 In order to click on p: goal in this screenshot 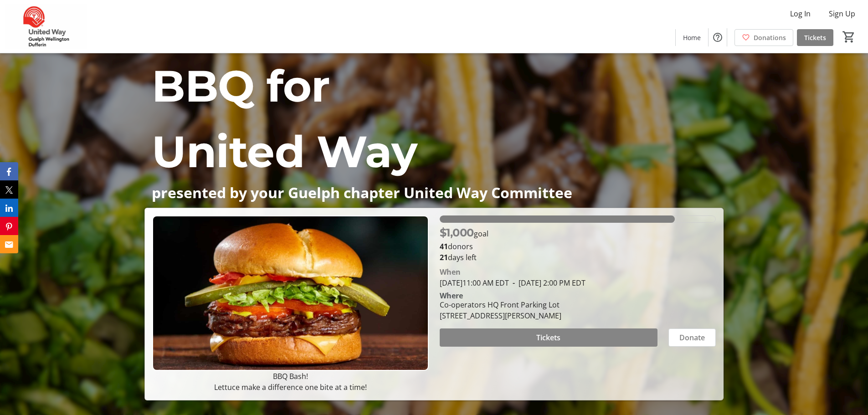, I will do `click(464, 233)`.